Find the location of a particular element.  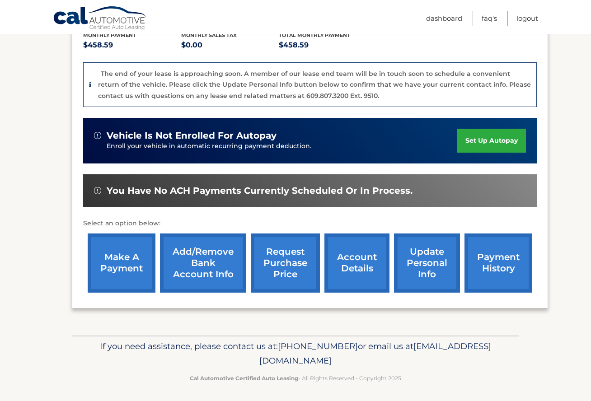

span: Monthly Payment is located at coordinates (109, 35).